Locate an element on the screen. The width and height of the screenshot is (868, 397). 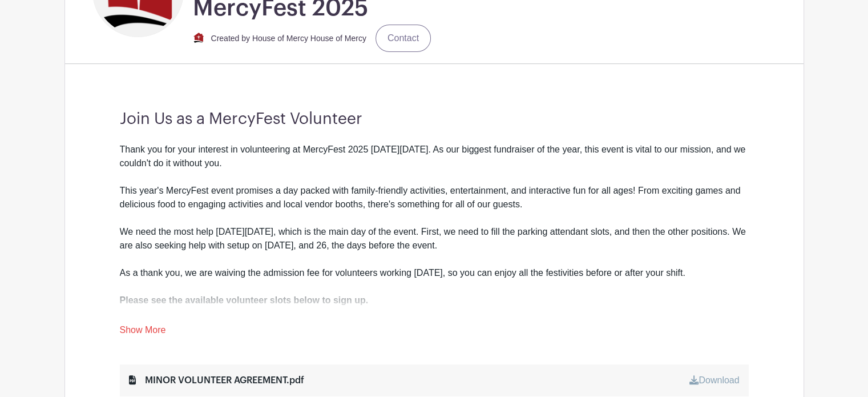
div: MINOR VOLUNTEER AGREEMENT.pdf is located at coordinates (216, 381).